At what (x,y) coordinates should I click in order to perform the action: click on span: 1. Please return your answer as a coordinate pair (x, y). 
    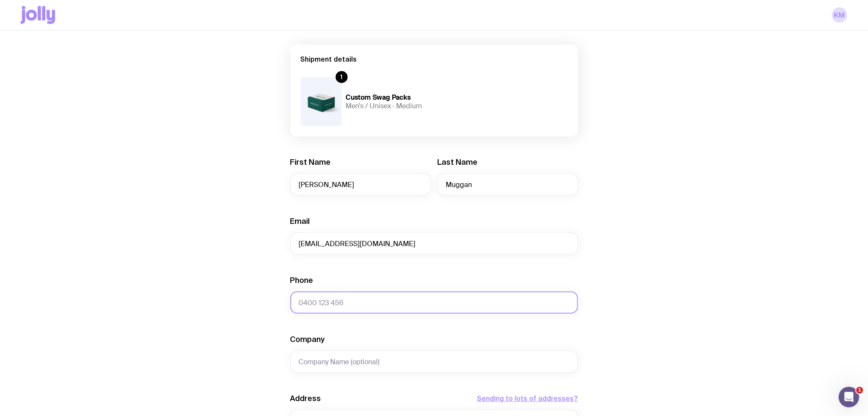
    Looking at the image, I should click on (860, 390).